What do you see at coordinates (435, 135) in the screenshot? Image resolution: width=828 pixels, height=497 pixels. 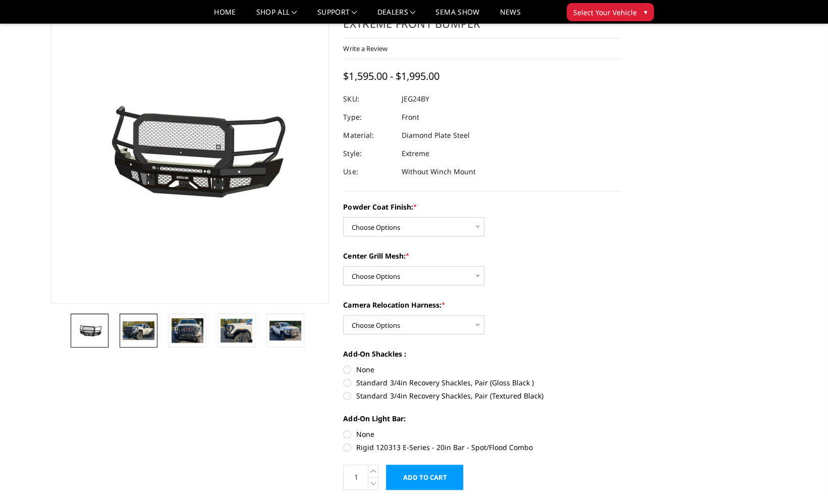 I see `dd: Diamond Plate Steel` at bounding box center [435, 135].